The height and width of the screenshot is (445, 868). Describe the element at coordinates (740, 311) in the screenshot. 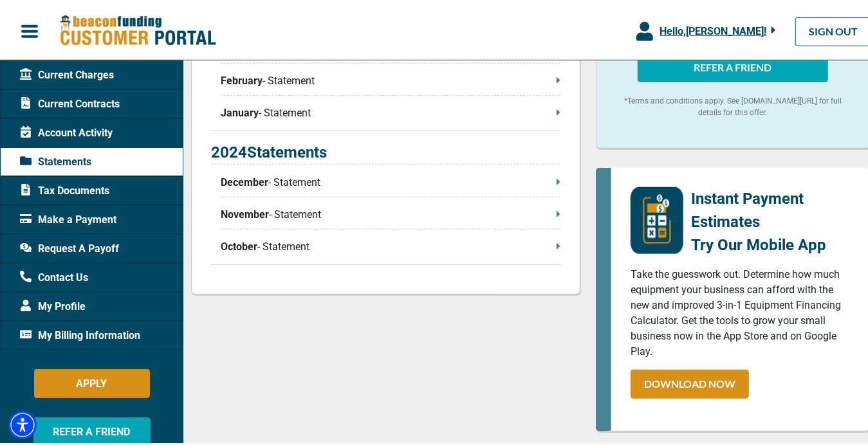

I see `p: Take the guesswork out. Determine how much equipment your business can afford with the new and im...` at that location.